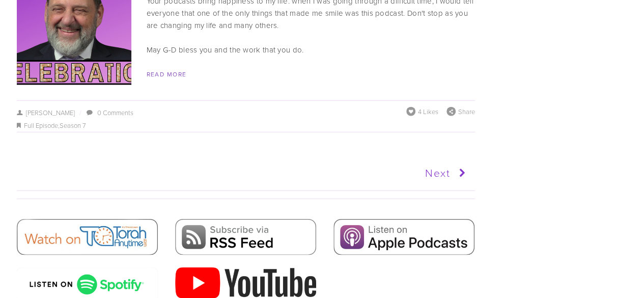 This screenshot has height=298, width=644. Describe the element at coordinates (73, 125) in the screenshot. I see `a: Season 7` at that location.